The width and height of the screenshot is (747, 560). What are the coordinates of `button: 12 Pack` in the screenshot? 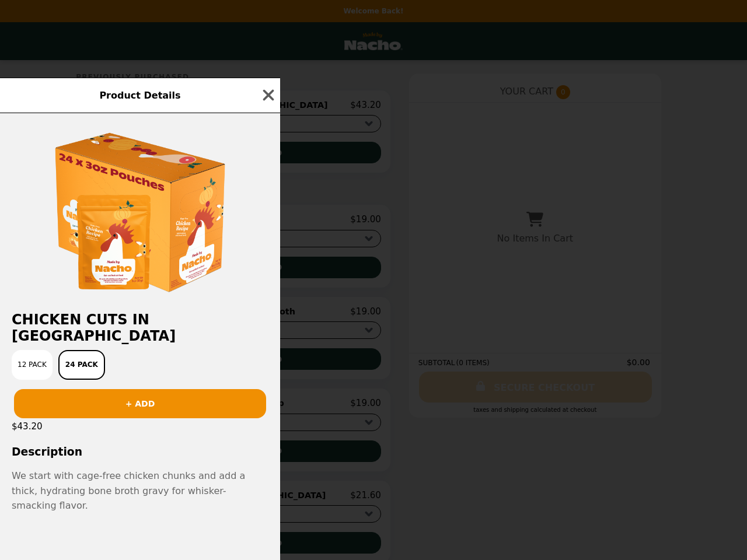 It's located at (32, 364).